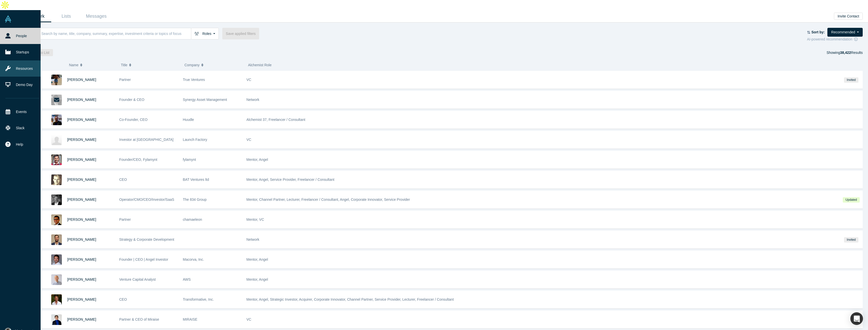  What do you see at coordinates (276, 120) in the screenshot?
I see `span: Alchemist 37, Freelancer / Consultant` at bounding box center [276, 120].